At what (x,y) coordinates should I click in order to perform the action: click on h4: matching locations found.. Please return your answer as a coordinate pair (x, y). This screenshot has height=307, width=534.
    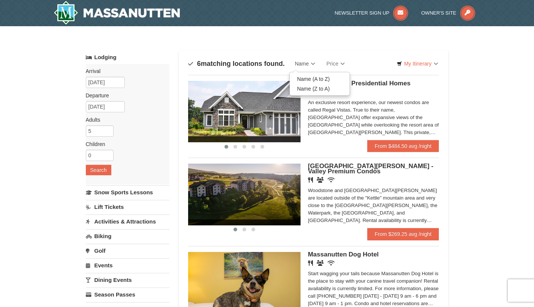
    Looking at the image, I should click on (236, 64).